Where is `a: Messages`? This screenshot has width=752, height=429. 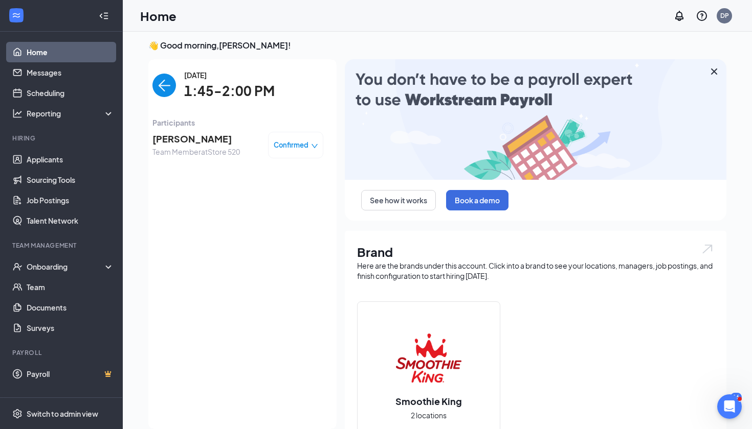 a: Messages is located at coordinates (70, 73).